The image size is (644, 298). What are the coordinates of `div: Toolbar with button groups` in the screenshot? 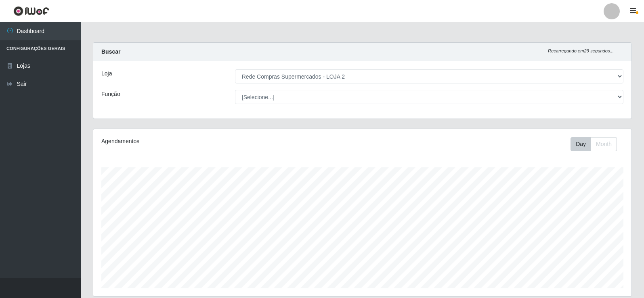 It's located at (597, 144).